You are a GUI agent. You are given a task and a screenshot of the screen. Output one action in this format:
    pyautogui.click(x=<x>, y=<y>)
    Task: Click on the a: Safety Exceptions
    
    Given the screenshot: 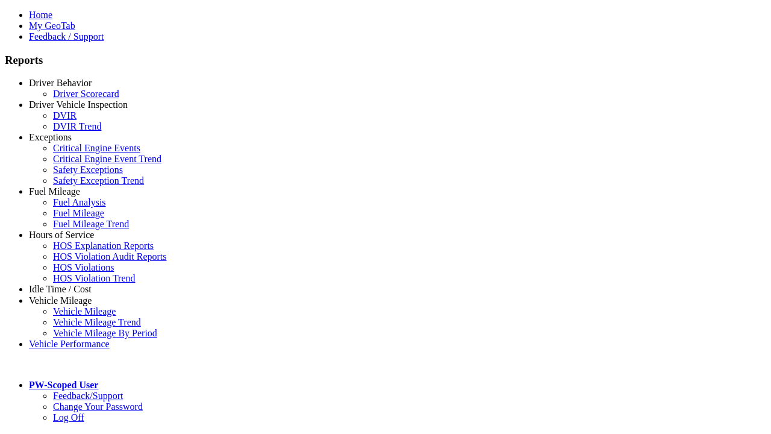 What is the action you would take?
    pyautogui.click(x=88, y=169)
    